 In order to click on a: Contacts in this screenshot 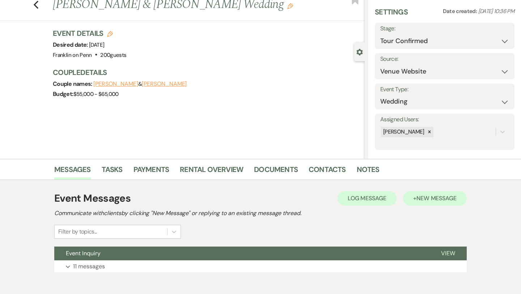, I will do `click(327, 171)`.